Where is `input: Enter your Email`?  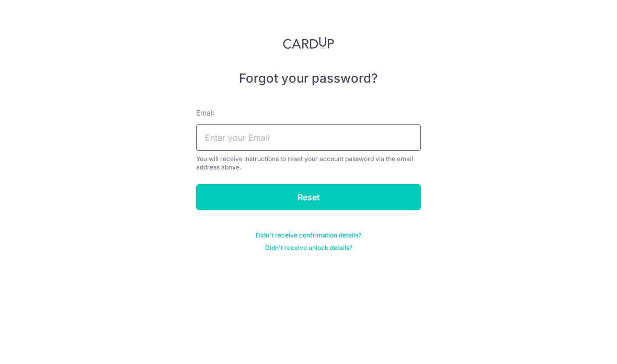 input: Enter your Email is located at coordinates (309, 137).